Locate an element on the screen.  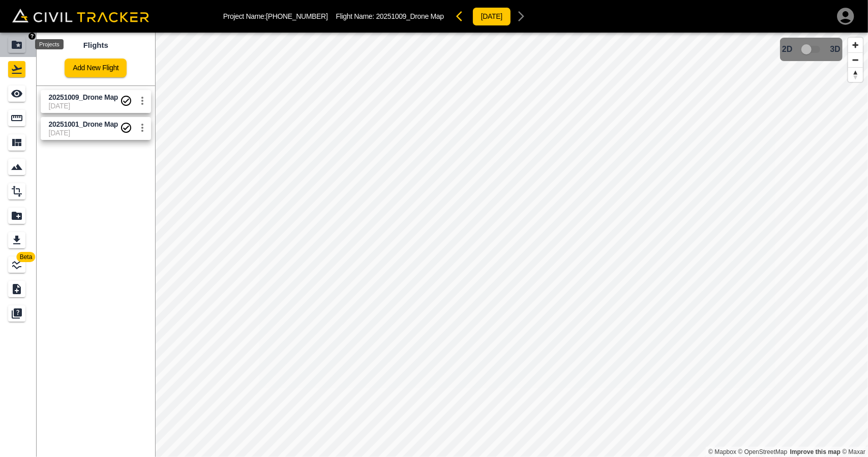
span: 20251009_Drone Map is located at coordinates (410, 16).